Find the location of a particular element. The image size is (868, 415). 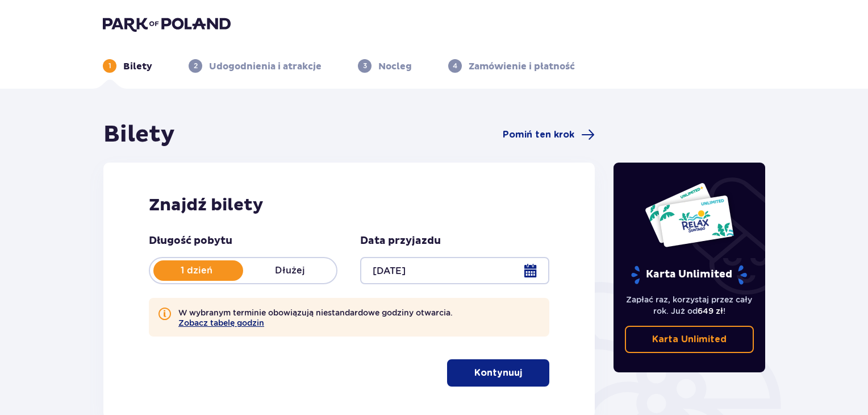

span: 649 zł is located at coordinates (710, 311).